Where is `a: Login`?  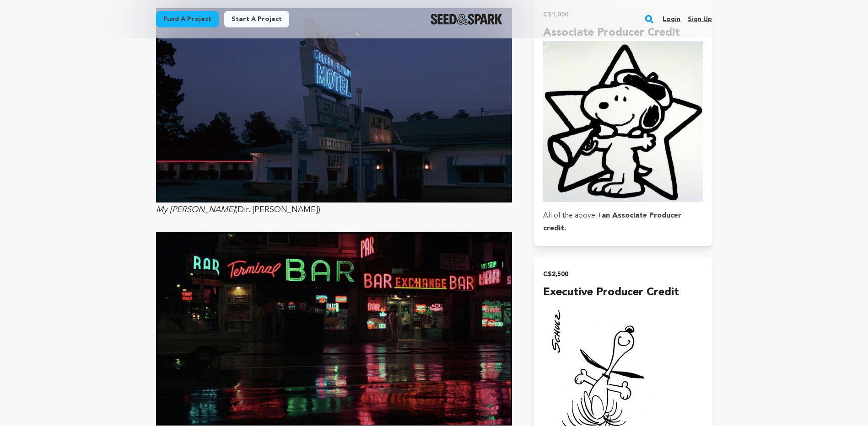 a: Login is located at coordinates (671, 19).